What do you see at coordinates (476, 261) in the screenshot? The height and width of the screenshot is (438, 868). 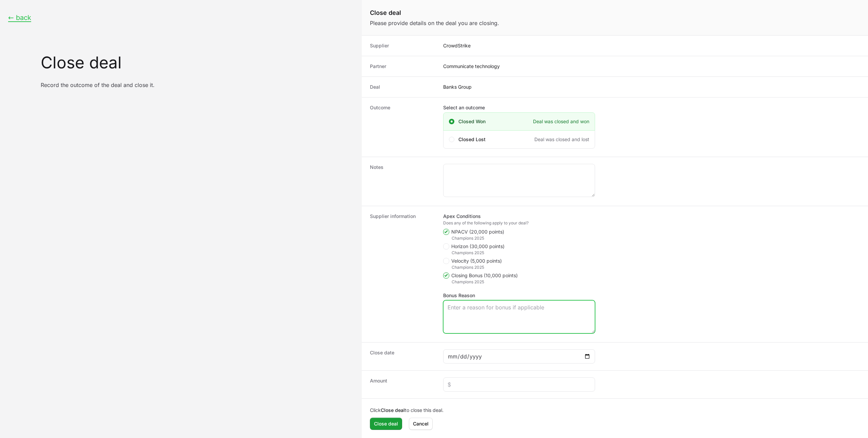 I see `span: Velocity (5,000 points)` at bounding box center [476, 261].